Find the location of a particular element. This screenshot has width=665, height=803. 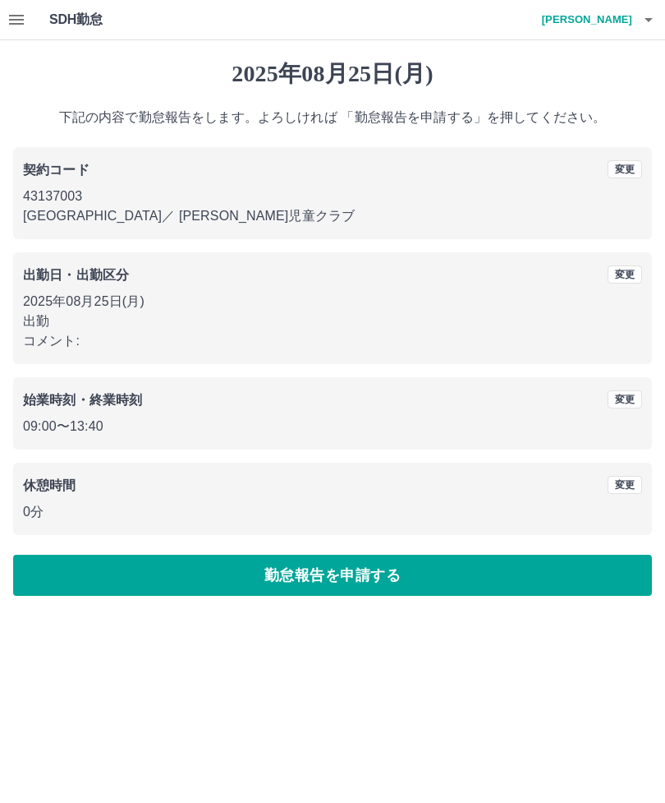

p: 0分 is located at coordinates (333, 512).